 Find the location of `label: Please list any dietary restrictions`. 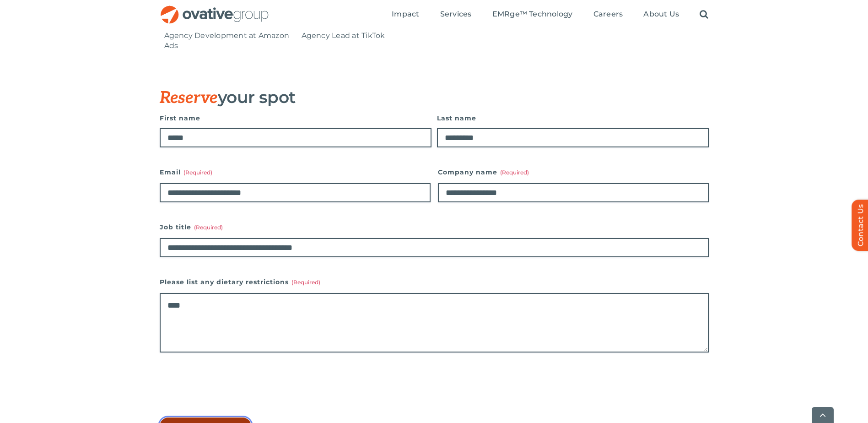

label: Please list any dietary restrictions is located at coordinates (434, 282).